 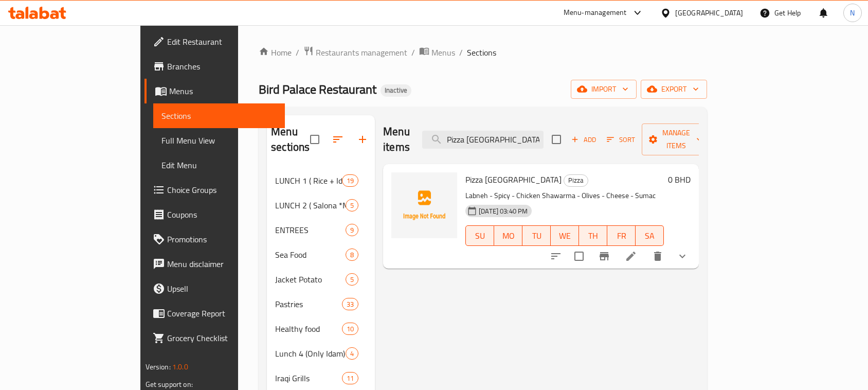 What do you see at coordinates (158, 367) in the screenshot?
I see `span: Version:` at bounding box center [158, 367].